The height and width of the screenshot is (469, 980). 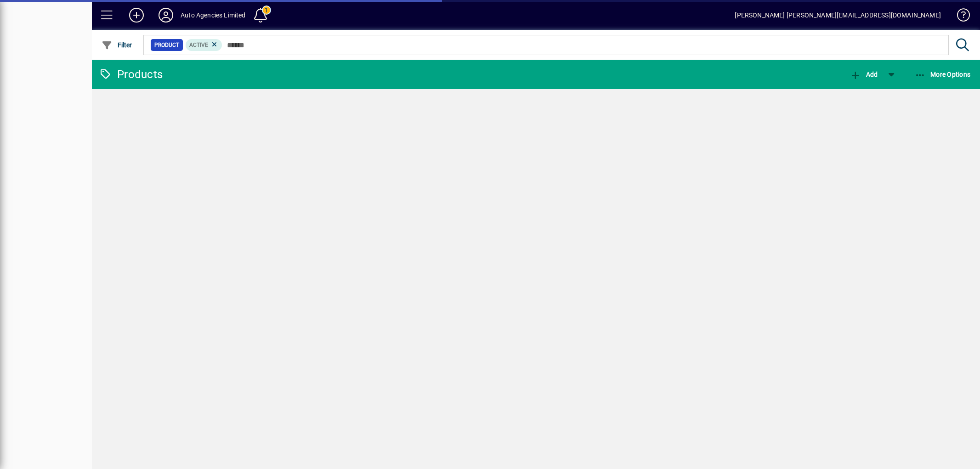 What do you see at coordinates (166, 15) in the screenshot?
I see `button: Profile` at bounding box center [166, 15].